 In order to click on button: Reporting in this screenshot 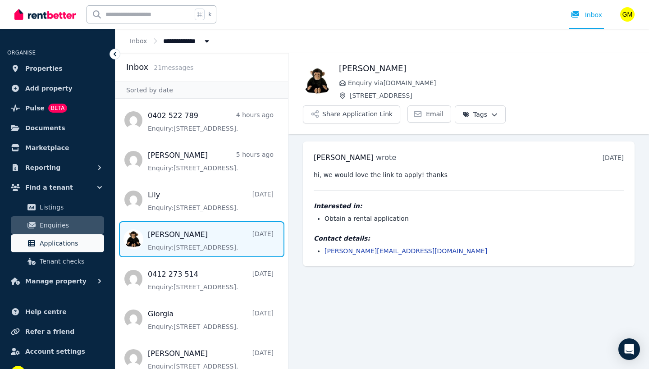, I will do `click(57, 168)`.